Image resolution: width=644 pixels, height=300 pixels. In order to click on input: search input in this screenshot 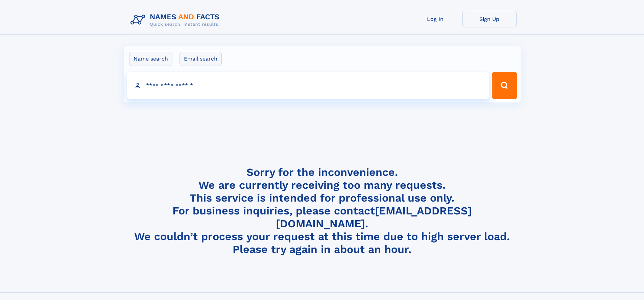, I will do `click(308, 86)`.